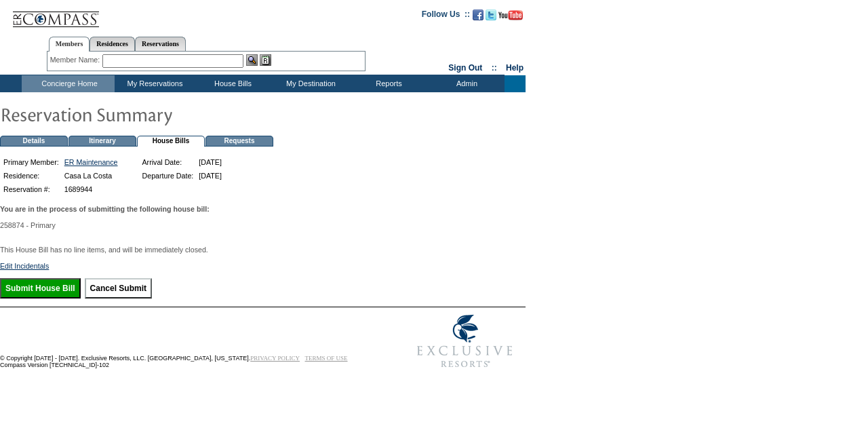 This screenshot has height=424, width=868. What do you see at coordinates (265, 60) in the screenshot?
I see `img: Reservations` at bounding box center [265, 60].